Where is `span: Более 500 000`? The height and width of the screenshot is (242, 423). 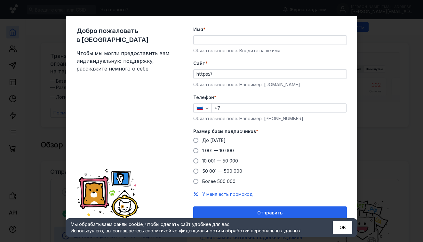 span: Более 500 000 is located at coordinates (219, 181).